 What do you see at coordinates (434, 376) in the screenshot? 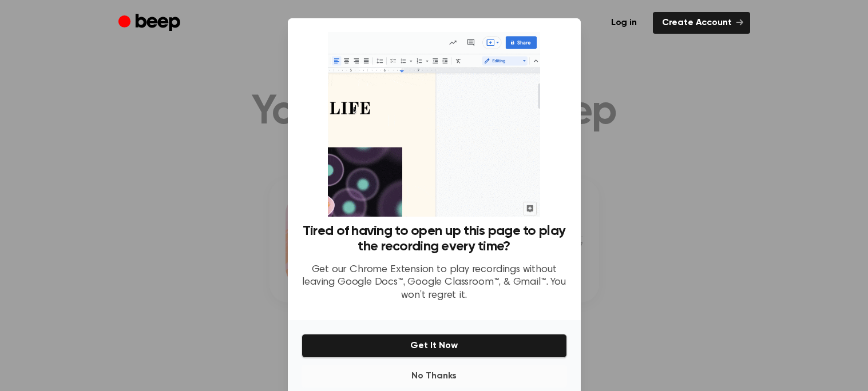
I see `button: No Thanks` at bounding box center [434, 376].